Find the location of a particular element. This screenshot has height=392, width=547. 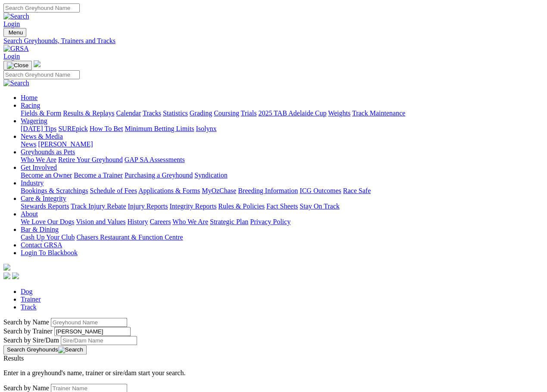

div: Greyhounds as Pets is located at coordinates (282, 160).